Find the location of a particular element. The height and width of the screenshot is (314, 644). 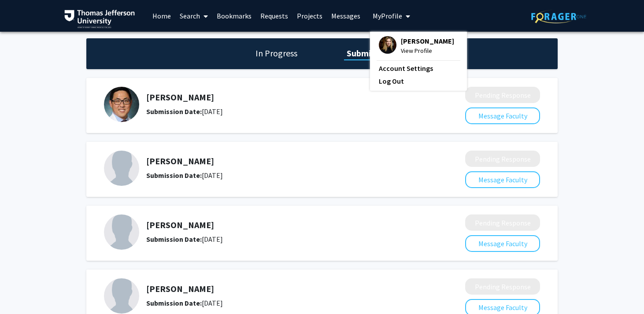

img: ForagerOne Logo is located at coordinates (559, 16).